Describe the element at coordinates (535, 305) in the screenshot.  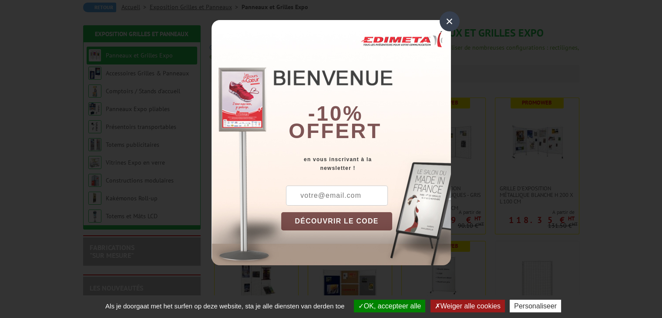
I see `button: Personaliseer (modaal venster)` at that location.